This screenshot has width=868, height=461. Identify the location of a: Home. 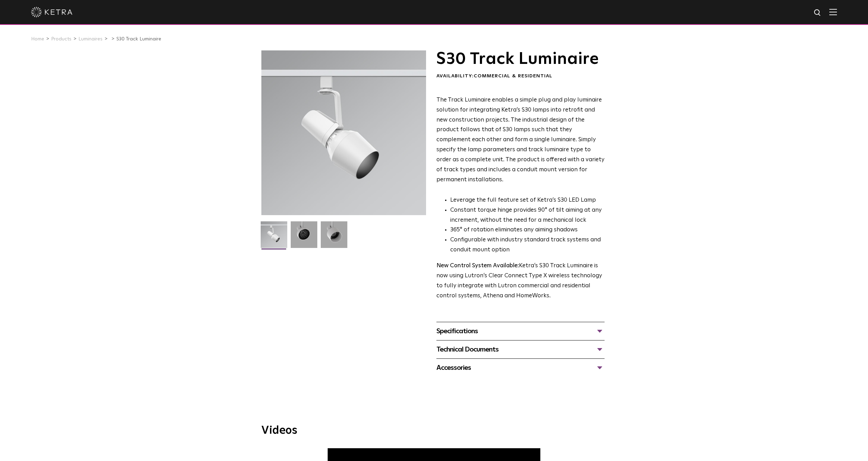
(37, 39).